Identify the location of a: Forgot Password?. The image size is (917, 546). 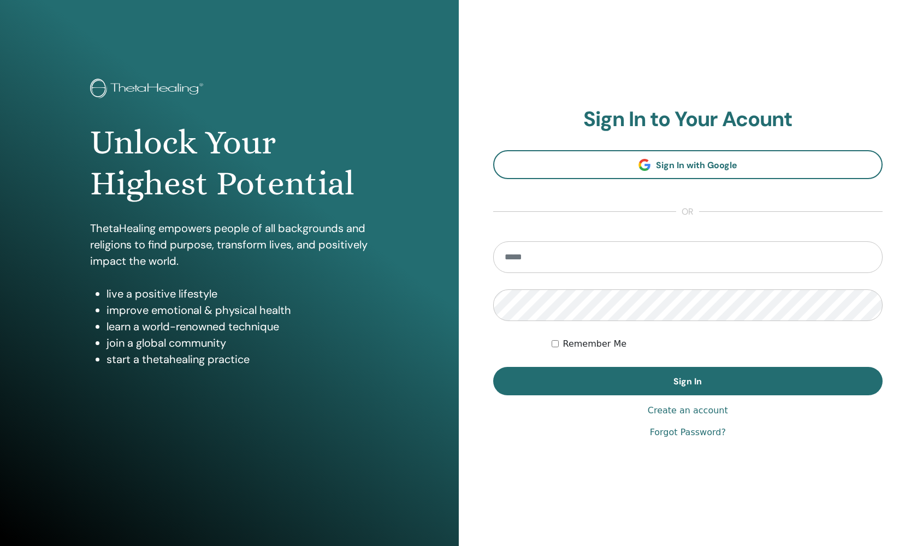
(688, 433).